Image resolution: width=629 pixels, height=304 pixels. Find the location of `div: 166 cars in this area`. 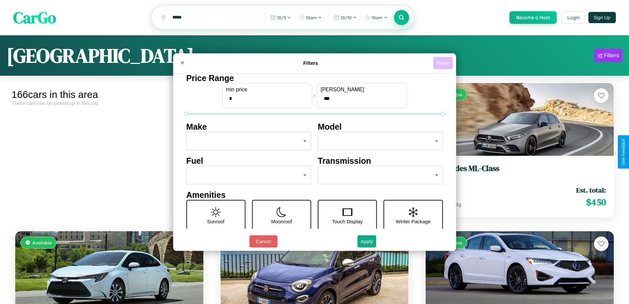

div: 166 cars in this area is located at coordinates (109, 95).